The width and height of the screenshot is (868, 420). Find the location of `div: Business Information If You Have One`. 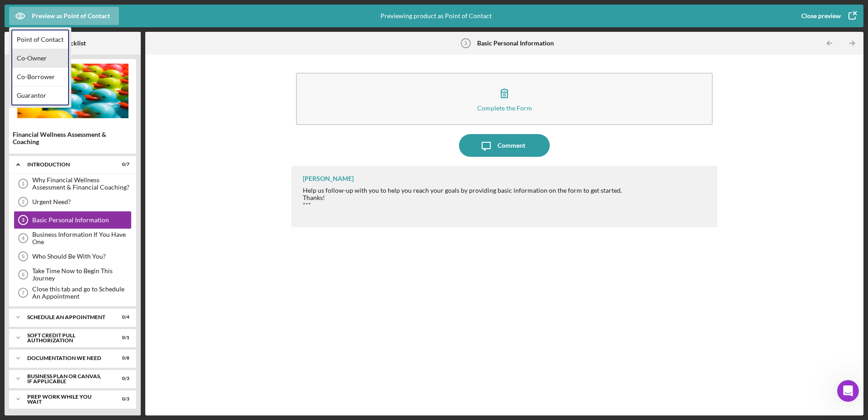

div: Business Information If You Have One is located at coordinates (81, 238).